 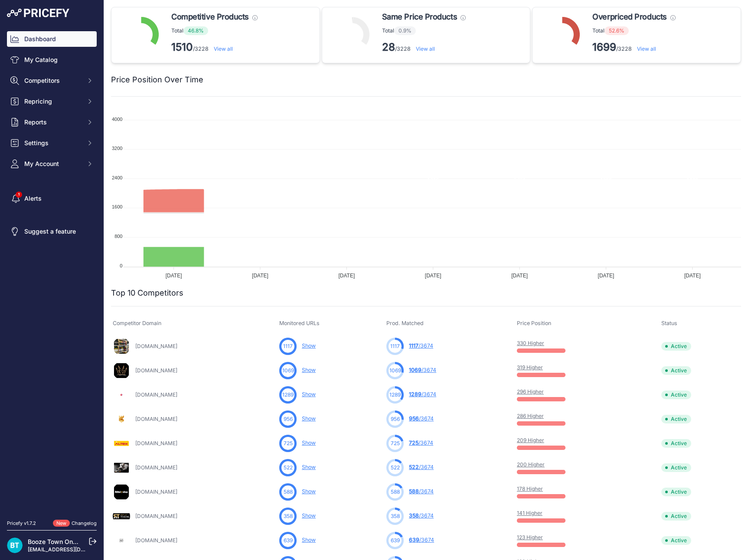 I want to click on span: Reports, so click(x=52, y=122).